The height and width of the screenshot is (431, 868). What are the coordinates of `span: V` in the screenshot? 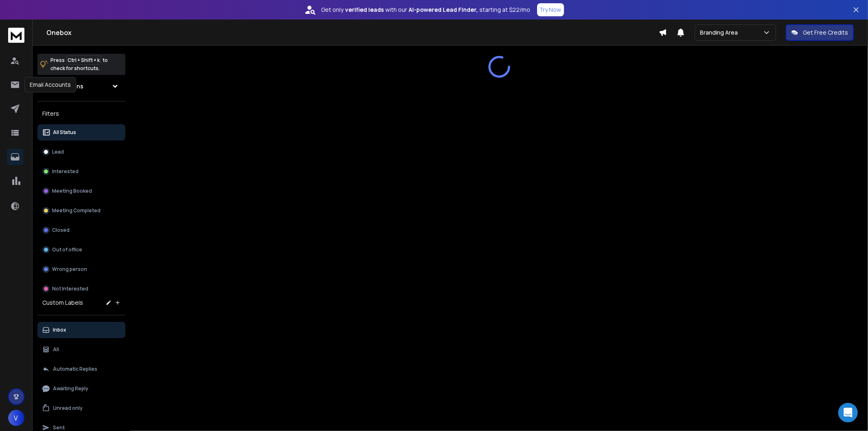 It's located at (17, 418).